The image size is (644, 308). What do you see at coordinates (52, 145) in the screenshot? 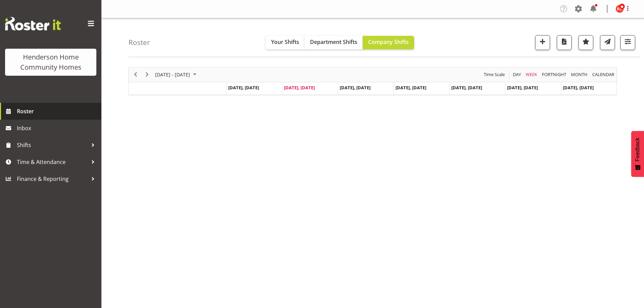
I see `span: Shifts` at bounding box center [52, 145].